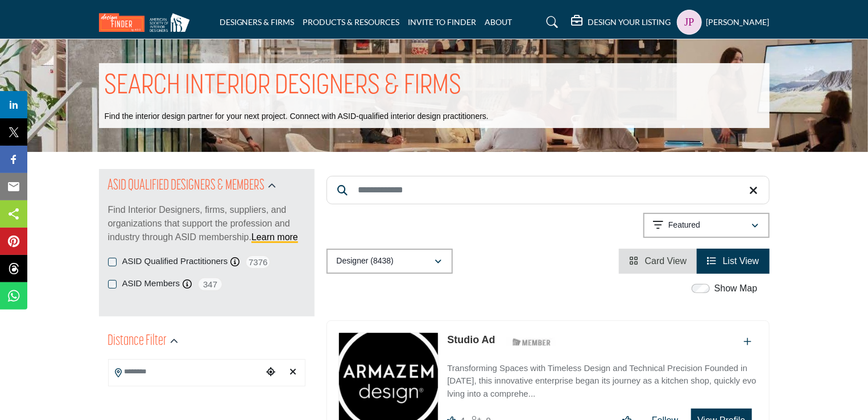 The width and height of the screenshot is (868, 420). I want to click on img: Site Logo, so click(148, 22).